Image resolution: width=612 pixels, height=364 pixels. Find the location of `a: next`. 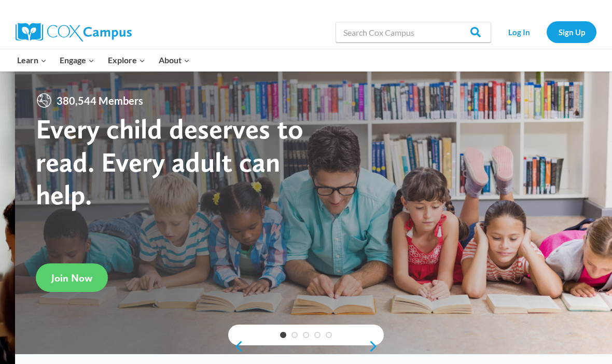

a: next is located at coordinates (376, 346).